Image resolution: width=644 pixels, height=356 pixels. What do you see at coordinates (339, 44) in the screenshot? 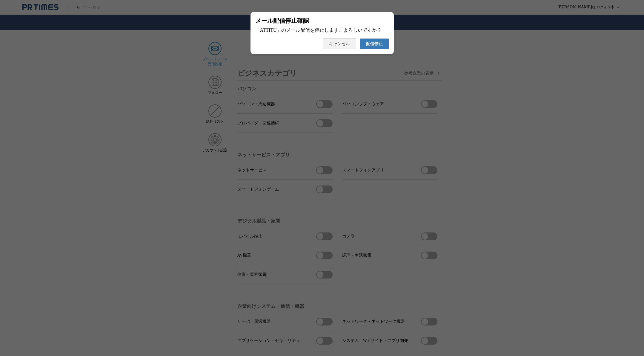
I see `span: キャンセル` at bounding box center [339, 44].